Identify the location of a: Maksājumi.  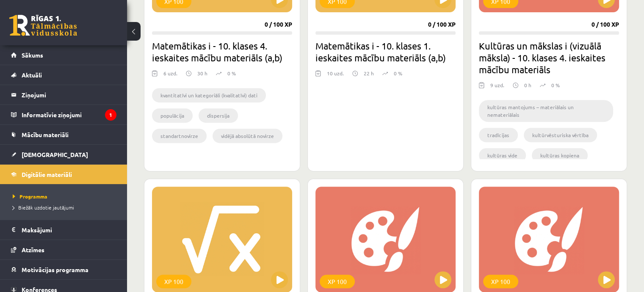
(64, 230).